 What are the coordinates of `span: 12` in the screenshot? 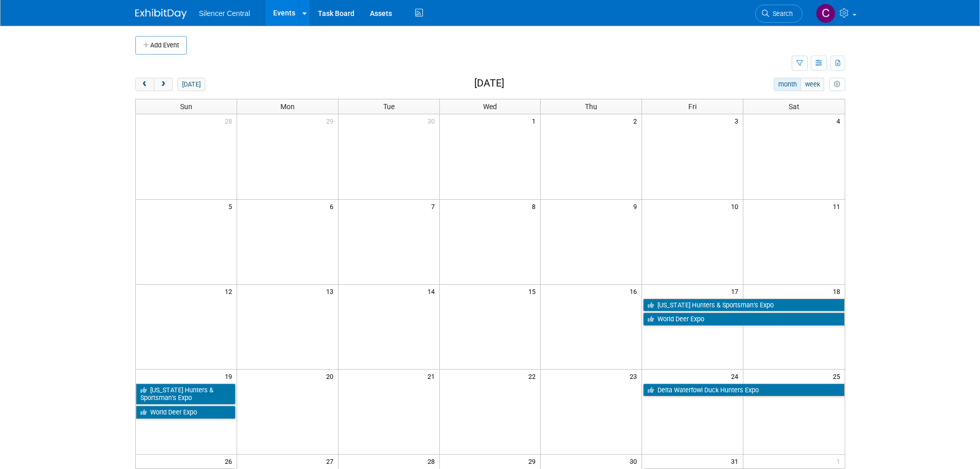 It's located at (230, 291).